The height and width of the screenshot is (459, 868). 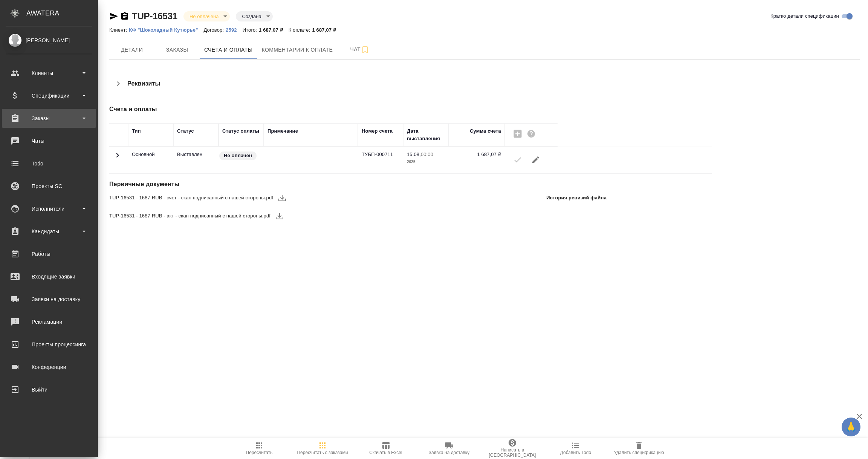 What do you see at coordinates (191, 197) in the screenshot?
I see `span: TUP-16531 - 1687 RUB - счет - скан подписанный с нашей стороны.pdf` at bounding box center [191, 197].